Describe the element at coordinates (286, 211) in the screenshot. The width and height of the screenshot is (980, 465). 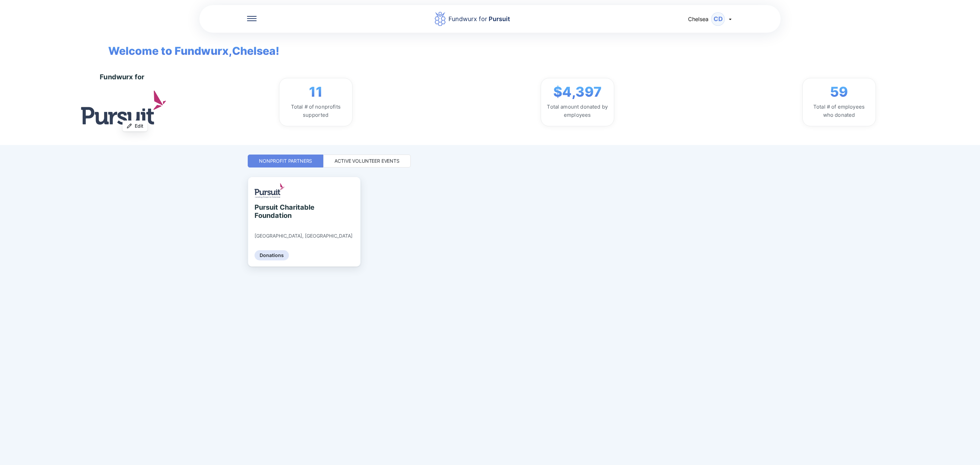
I see `div: Pursuit Charitable Foundation` at that location.